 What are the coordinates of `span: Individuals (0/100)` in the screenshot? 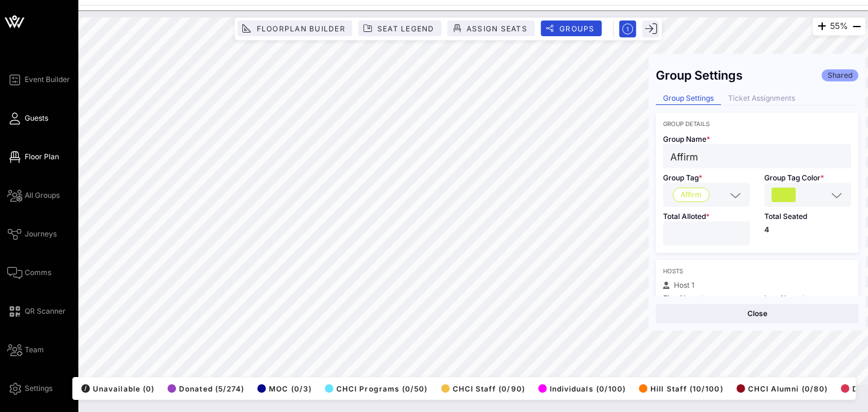 It's located at (581, 388).